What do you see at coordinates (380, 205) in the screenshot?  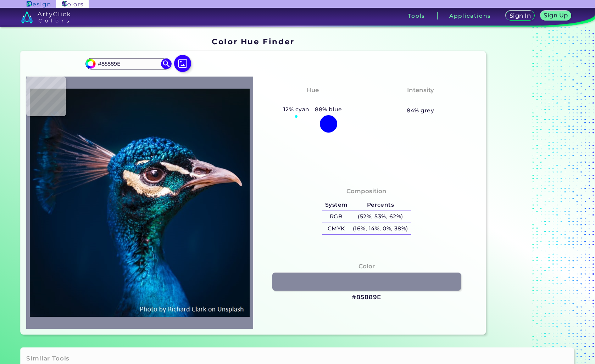 I see `h5: Percents` at bounding box center [380, 205].